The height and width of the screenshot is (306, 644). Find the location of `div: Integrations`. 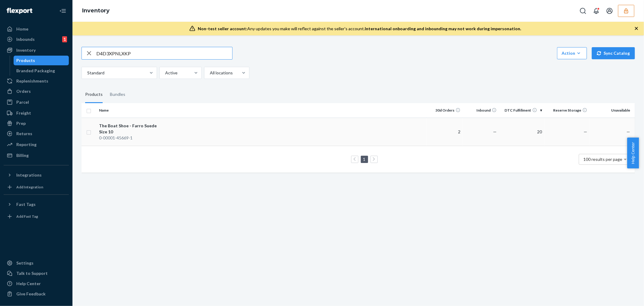

div: Integrations is located at coordinates (29, 175).